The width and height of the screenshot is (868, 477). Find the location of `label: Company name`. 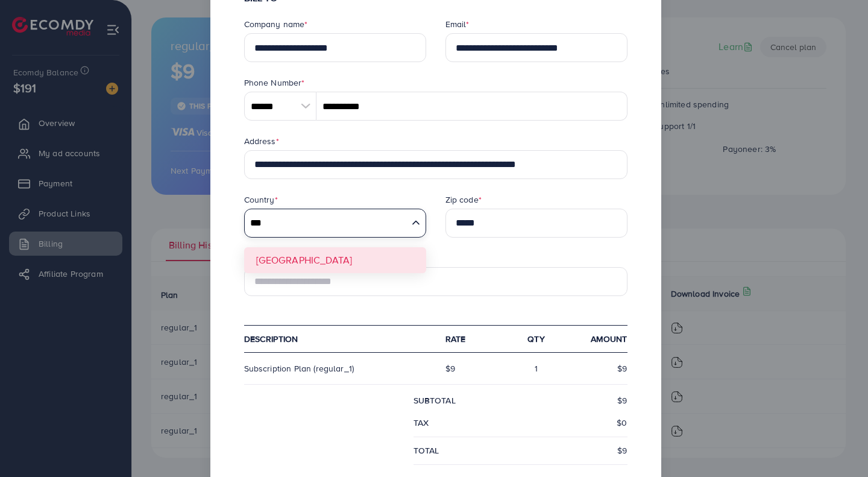

label: Company name is located at coordinates (276, 24).